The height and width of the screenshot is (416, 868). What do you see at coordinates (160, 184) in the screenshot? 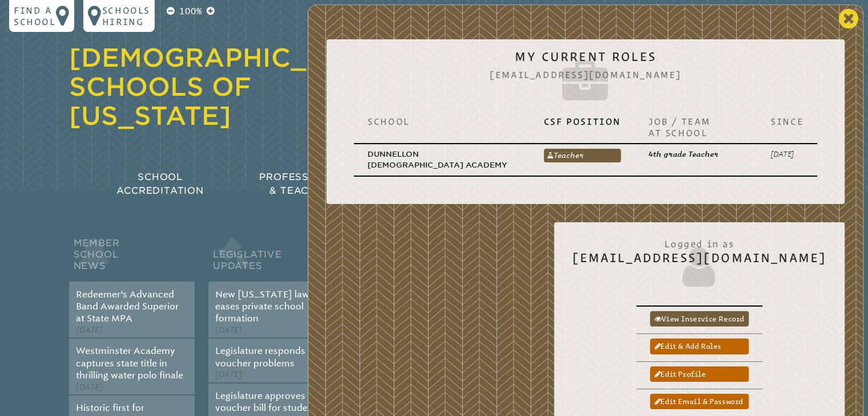
I see `span: School Accreditation` at bounding box center [160, 184].